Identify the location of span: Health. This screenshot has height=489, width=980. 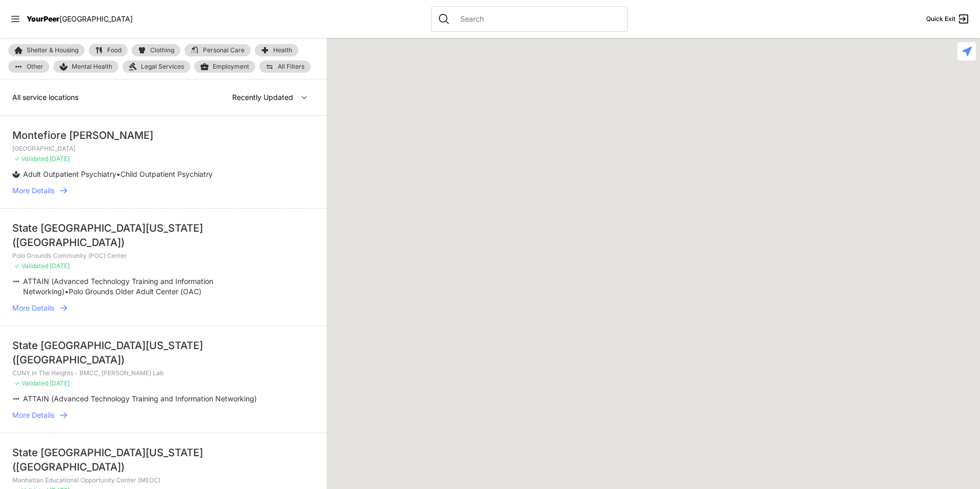
(283, 50).